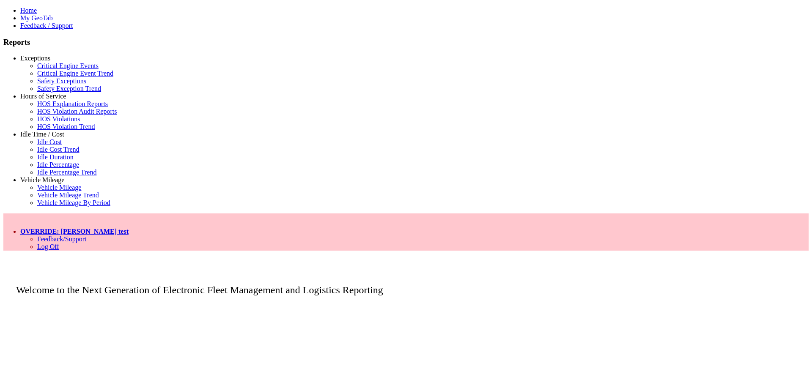 This screenshot has width=812, height=385. What do you see at coordinates (47, 25) in the screenshot?
I see `a: Feedback / Support` at bounding box center [47, 25].